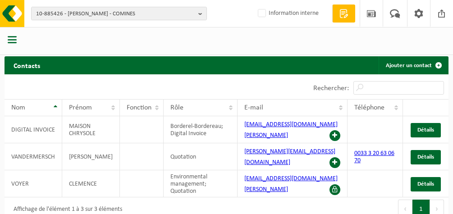 The height and width of the screenshot is (214, 453). Describe the element at coordinates (33, 157) in the screenshot. I see `td: VANDERMERSCH` at that location.